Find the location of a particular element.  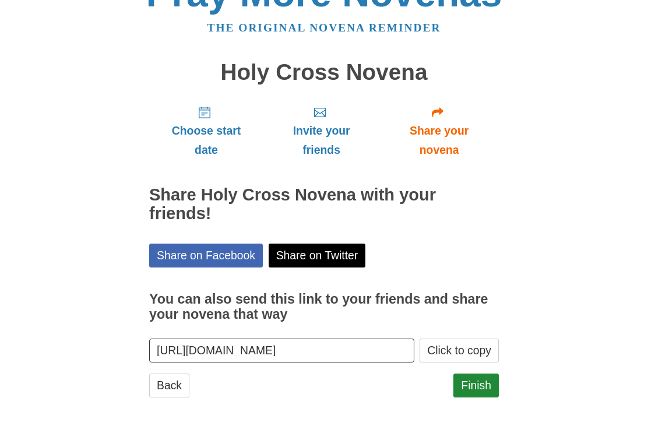

a: Choose start date is located at coordinates (206, 131).